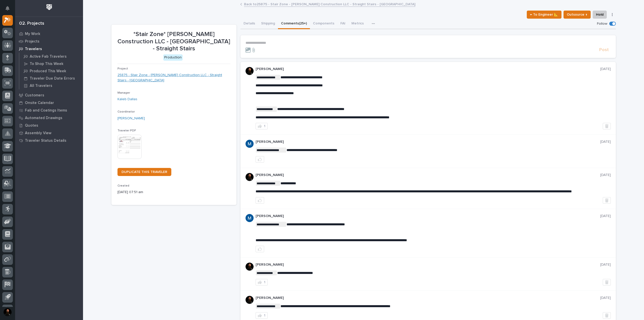 Image resolution: width=644 pixels, height=320 pixels. I want to click on button: Components, so click(324, 24).